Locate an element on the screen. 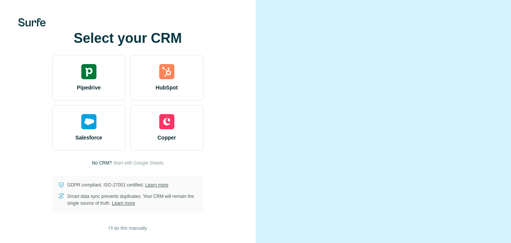  button: Start with Google Sheets is located at coordinates (139, 163).